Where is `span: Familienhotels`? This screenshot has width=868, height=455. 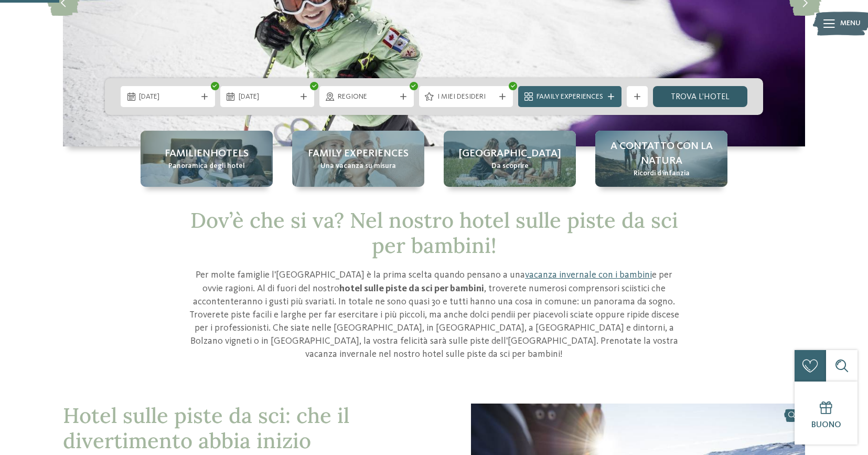 span: Familienhotels is located at coordinates (207, 153).